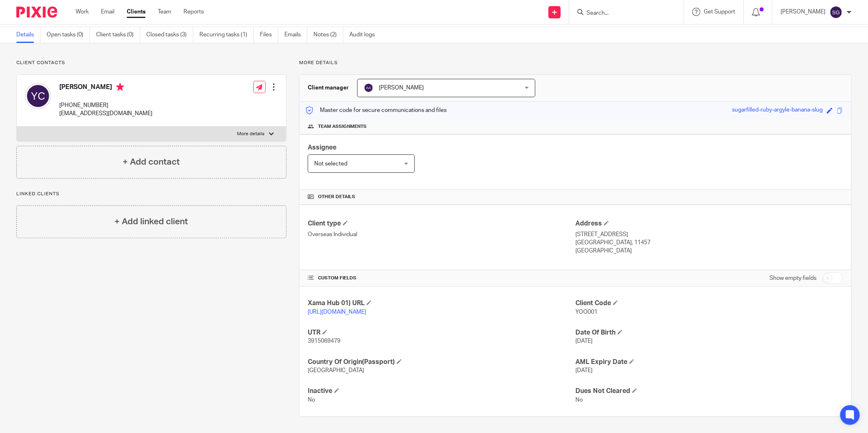 This screenshot has height=433, width=868. I want to click on label: Show empty fields, so click(793, 278).